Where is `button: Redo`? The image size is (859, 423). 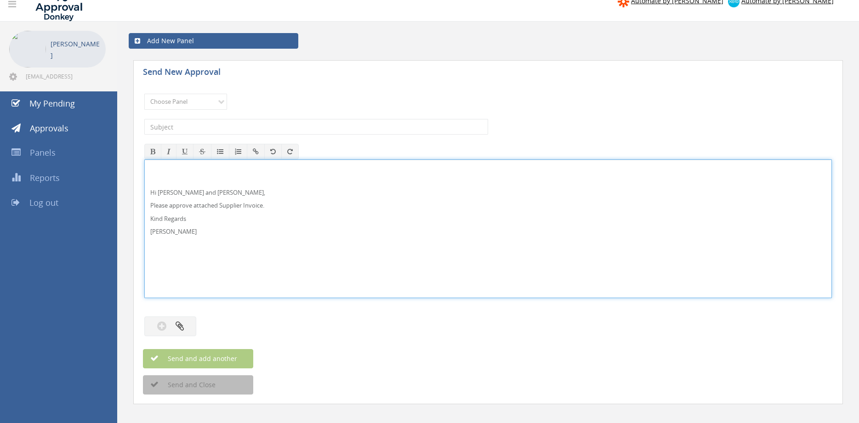 button: Redo is located at coordinates (290, 152).